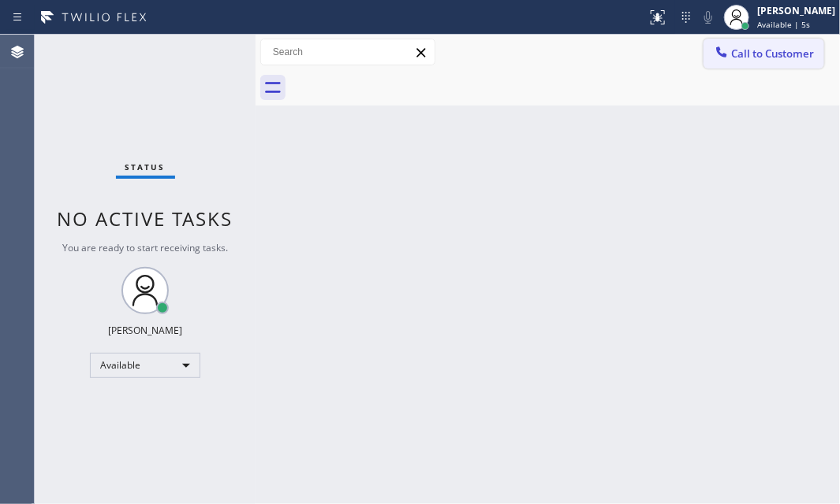 Image resolution: width=840 pixels, height=504 pixels. I want to click on span: You are ready to start receiving tasks., so click(145, 248).